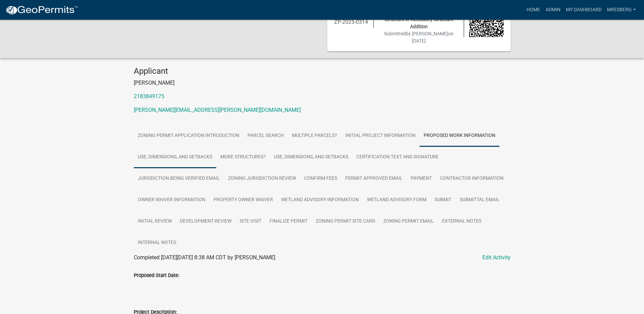 This screenshot has height=314, width=644. Describe the element at coordinates (265, 136) in the screenshot. I see `a: Parcel search` at that location.